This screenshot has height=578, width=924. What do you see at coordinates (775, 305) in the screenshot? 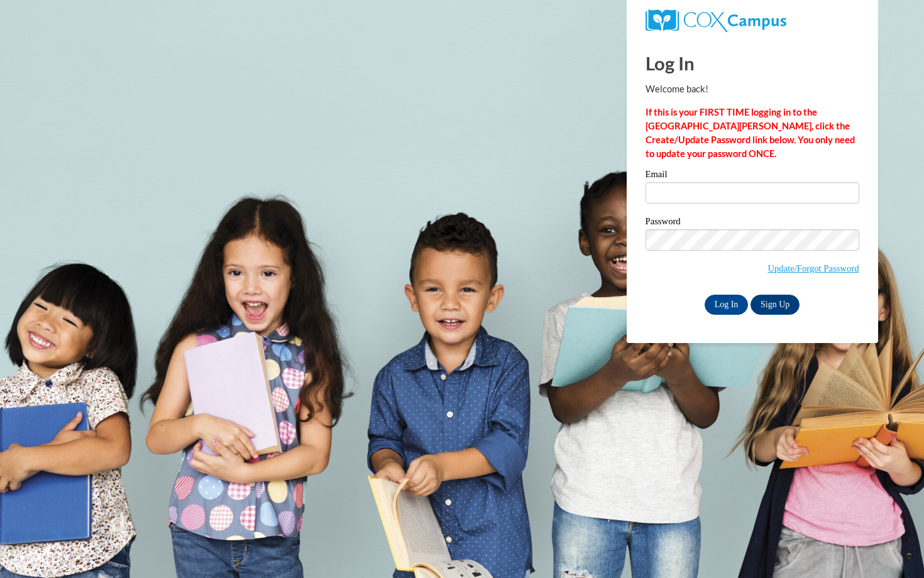
I see `a: Sign Up` at bounding box center [775, 305].